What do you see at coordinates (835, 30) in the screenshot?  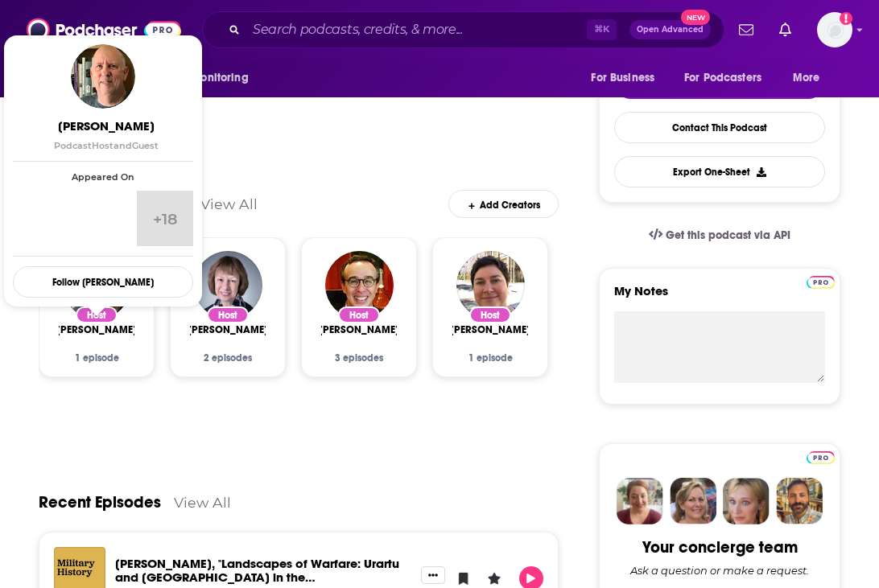 I see `button: Show profile menu` at bounding box center [835, 30].